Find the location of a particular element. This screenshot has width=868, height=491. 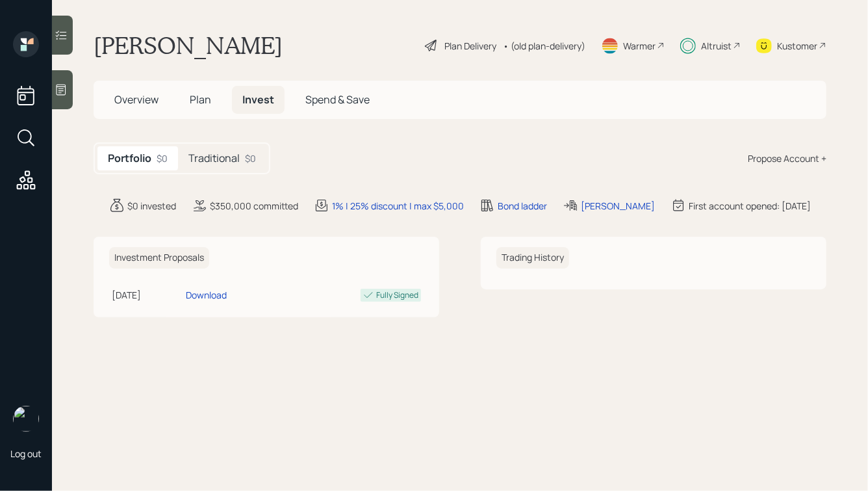

span: Overview is located at coordinates (136, 100).